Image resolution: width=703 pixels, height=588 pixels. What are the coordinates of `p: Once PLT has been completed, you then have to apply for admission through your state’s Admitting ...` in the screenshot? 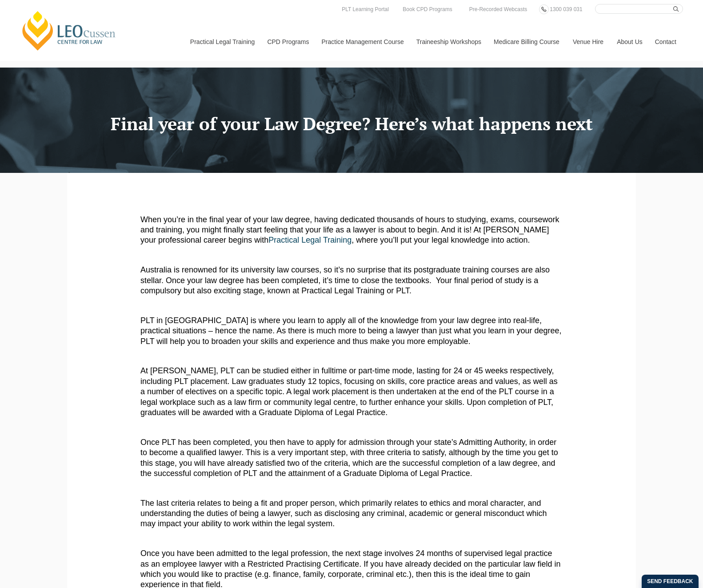 It's located at (352, 458).